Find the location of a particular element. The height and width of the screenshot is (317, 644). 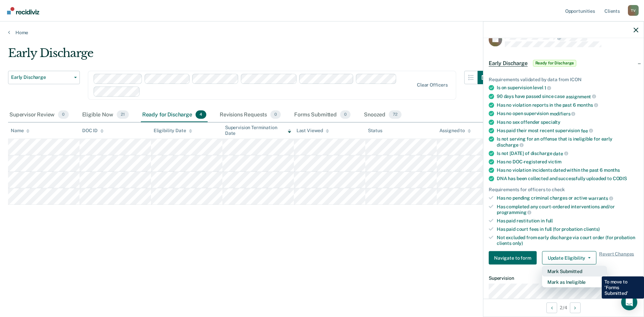

div: Has paid restitution in is located at coordinates (567, 221).